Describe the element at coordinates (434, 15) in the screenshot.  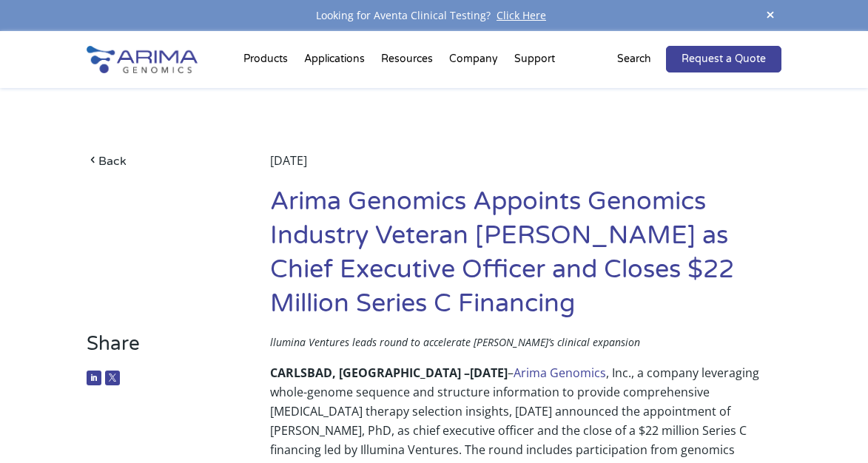
I see `div: Looking for Aventa Clinical Testing?` at that location.